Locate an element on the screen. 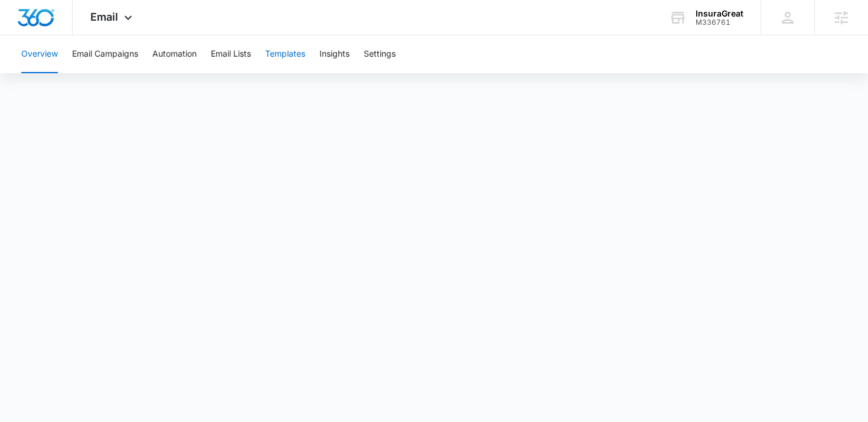 This screenshot has height=422, width=868. button: Settings is located at coordinates (380, 54).